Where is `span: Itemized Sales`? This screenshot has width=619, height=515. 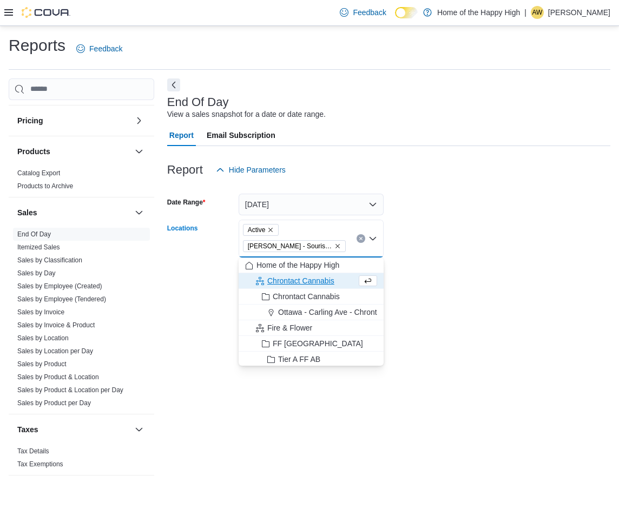
span: Itemized Sales is located at coordinates (38, 247).